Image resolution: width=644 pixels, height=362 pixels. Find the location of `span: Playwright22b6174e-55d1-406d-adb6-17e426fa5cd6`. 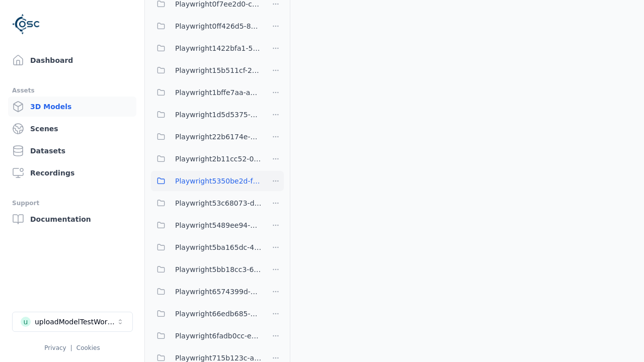

span: Playwright22b6174e-55d1-406d-adb6-17e426fa5cd6 is located at coordinates (218, 137).